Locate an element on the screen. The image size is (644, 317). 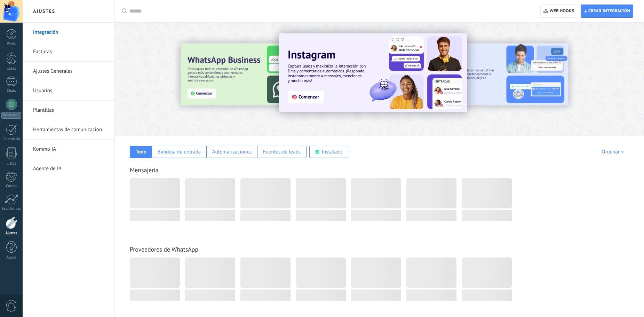
div: Listas is located at coordinates (12, 164).